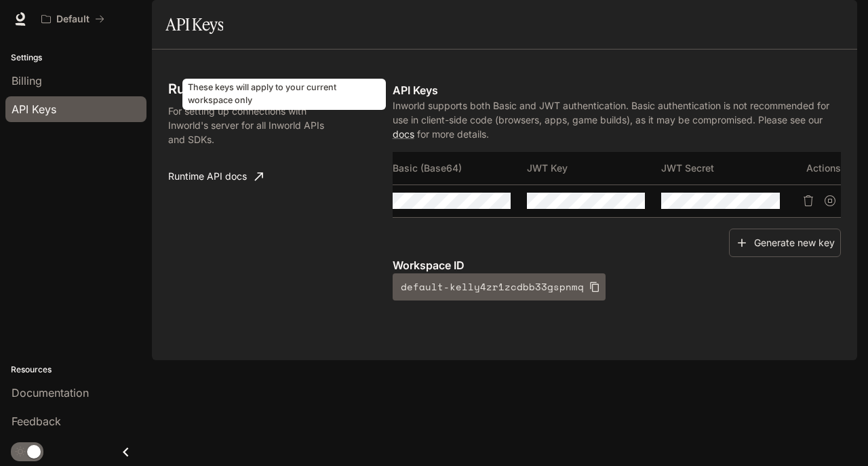 This screenshot has height=466, width=868. I want to click on button: Generate new key, so click(785, 243).